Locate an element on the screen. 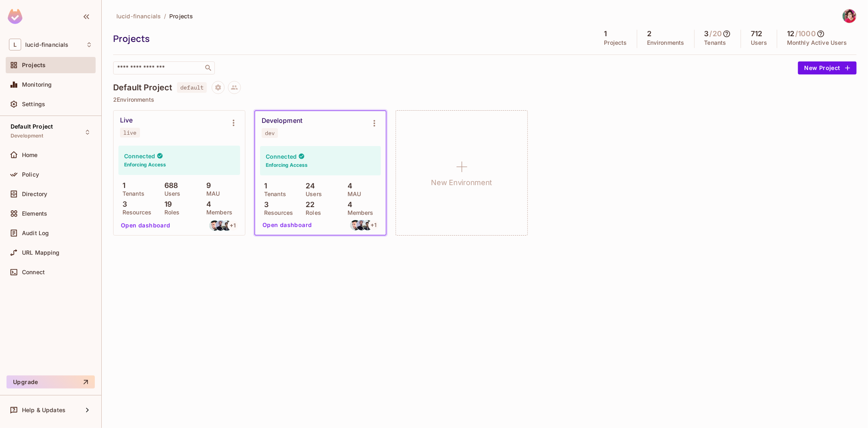 The image size is (868, 428). p: 24 is located at coordinates (308, 186).